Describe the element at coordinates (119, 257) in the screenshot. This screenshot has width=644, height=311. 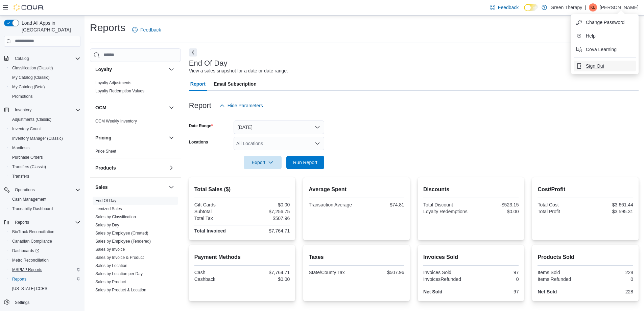
I see `span: Sales by Invoice & Product` at that location.